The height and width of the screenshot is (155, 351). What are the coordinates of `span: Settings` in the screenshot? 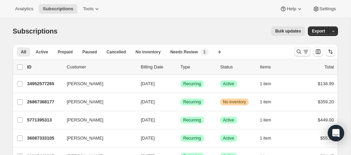 It's located at (328, 9).